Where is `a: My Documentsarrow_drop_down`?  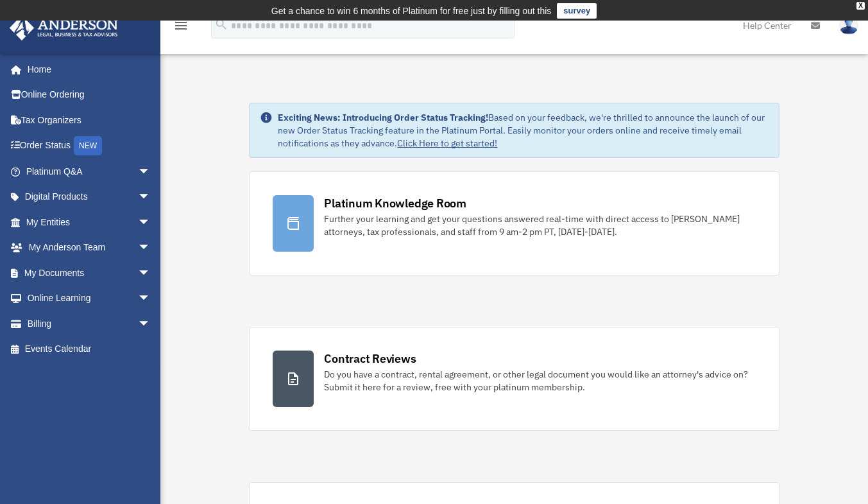 a: My Documentsarrow_drop_down is located at coordinates (89, 273).